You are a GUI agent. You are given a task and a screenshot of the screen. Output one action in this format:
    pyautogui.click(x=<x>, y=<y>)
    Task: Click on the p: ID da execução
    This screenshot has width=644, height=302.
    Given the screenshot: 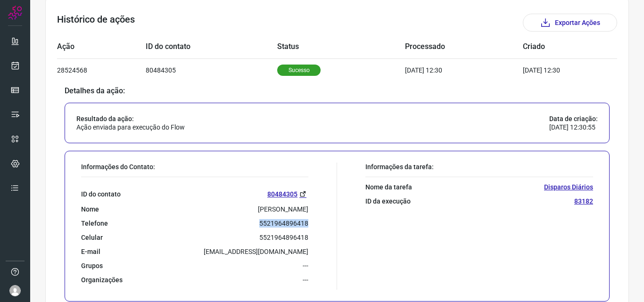 What is the action you would take?
    pyautogui.click(x=388, y=201)
    